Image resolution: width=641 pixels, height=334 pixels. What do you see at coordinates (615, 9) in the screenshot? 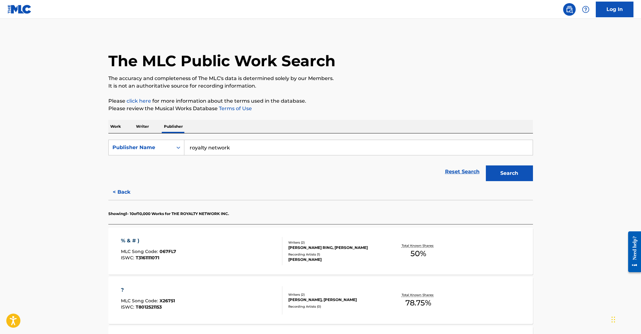
I see `a: Log In` at bounding box center [615, 9].